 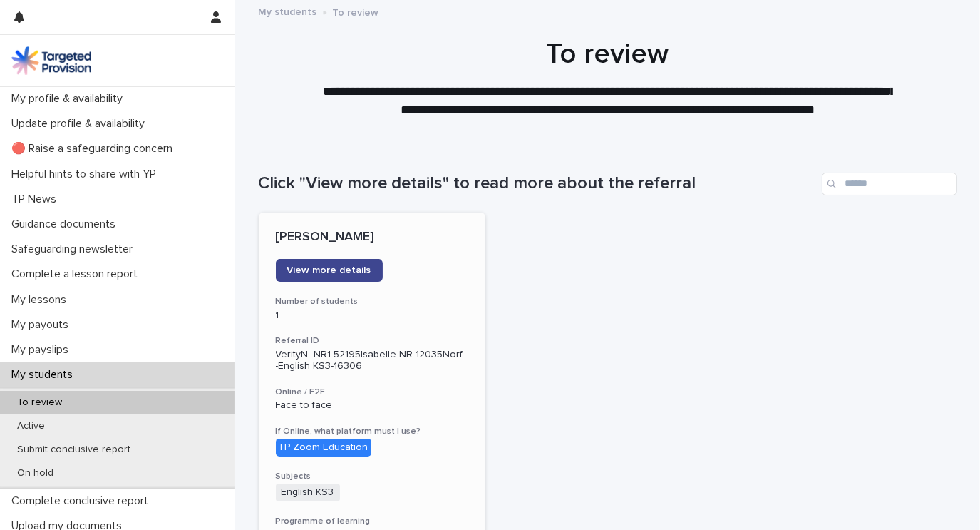 I want to click on p: Helpful hints to share with YP, so click(x=86, y=174).